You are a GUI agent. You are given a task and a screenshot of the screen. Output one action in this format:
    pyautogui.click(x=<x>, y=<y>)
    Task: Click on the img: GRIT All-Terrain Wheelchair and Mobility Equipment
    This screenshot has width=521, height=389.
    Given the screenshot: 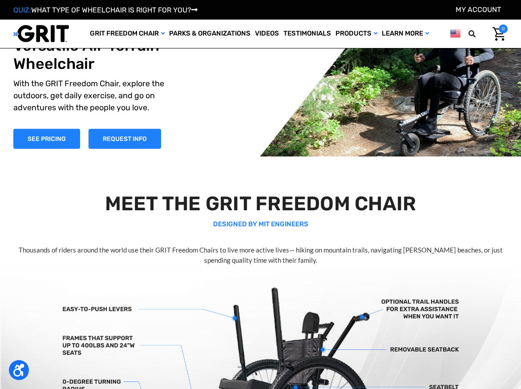 What is the action you would take?
    pyautogui.click(x=41, y=33)
    